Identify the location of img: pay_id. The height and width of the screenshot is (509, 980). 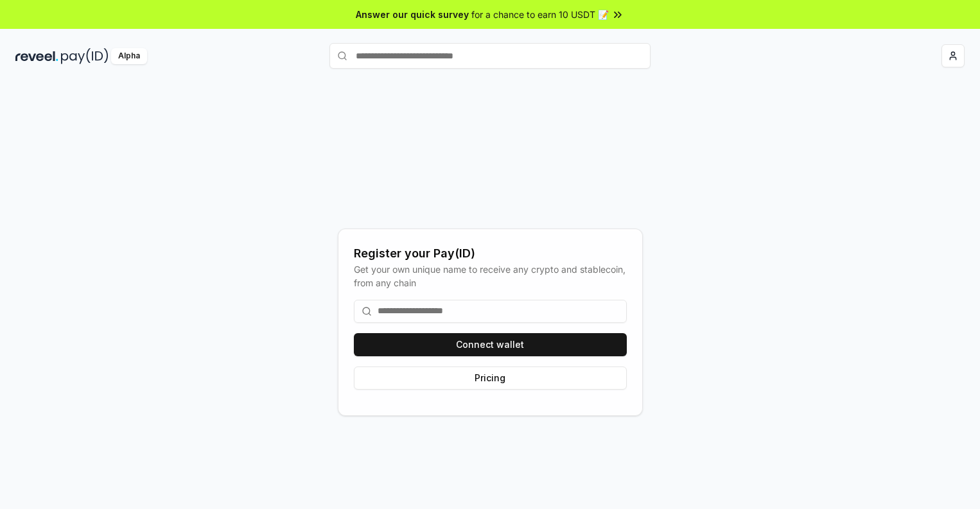
(85, 56).